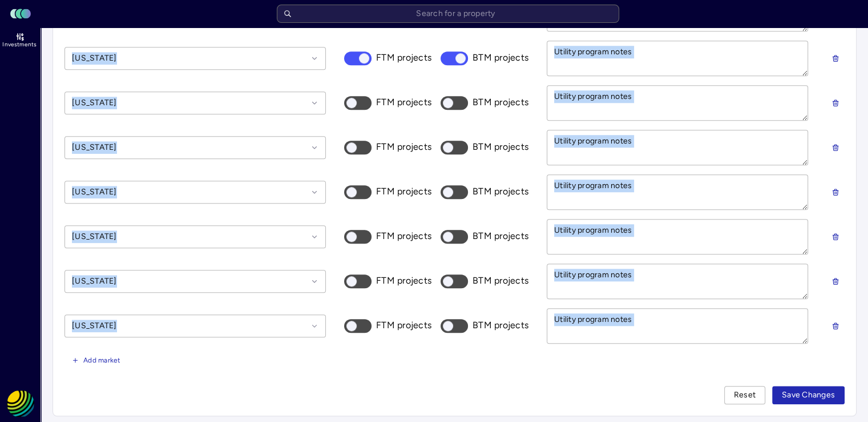 Image resolution: width=868 pixels, height=422 pixels. Describe the element at coordinates (21, 403) in the screenshot. I see `img: REC Solar` at that location.